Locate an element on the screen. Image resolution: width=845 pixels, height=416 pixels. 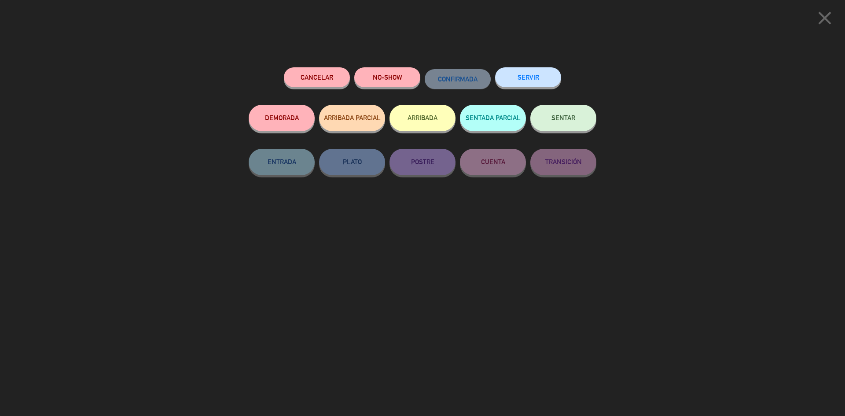
span: CONFIRMADA is located at coordinates (458, 79).